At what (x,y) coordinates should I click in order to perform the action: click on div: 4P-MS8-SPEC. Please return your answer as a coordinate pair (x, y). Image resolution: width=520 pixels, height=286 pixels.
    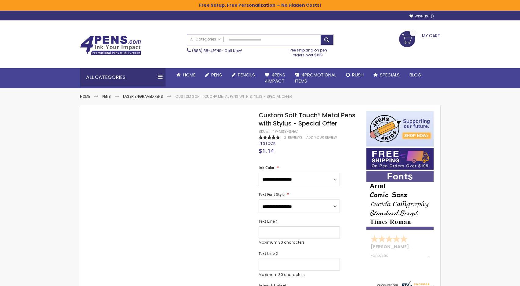
    Looking at the image, I should click on (285, 132).